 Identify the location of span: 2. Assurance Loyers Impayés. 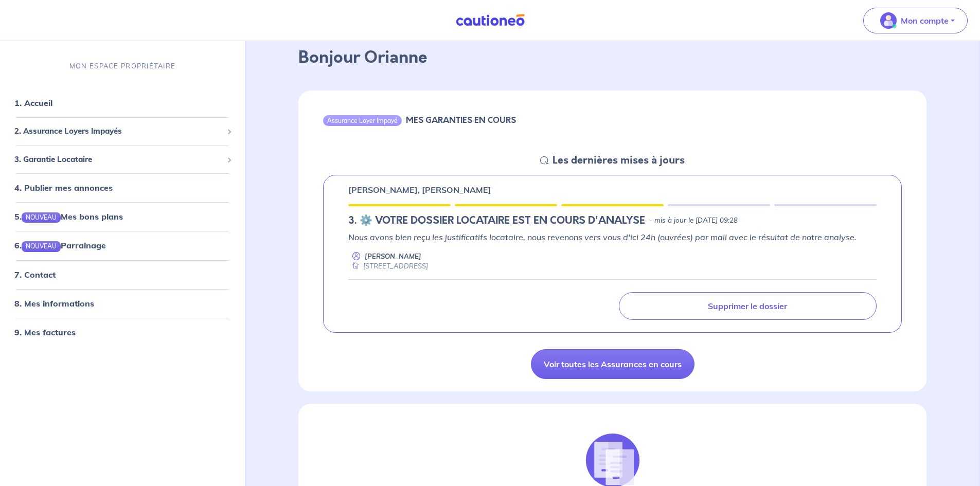
(119, 132).